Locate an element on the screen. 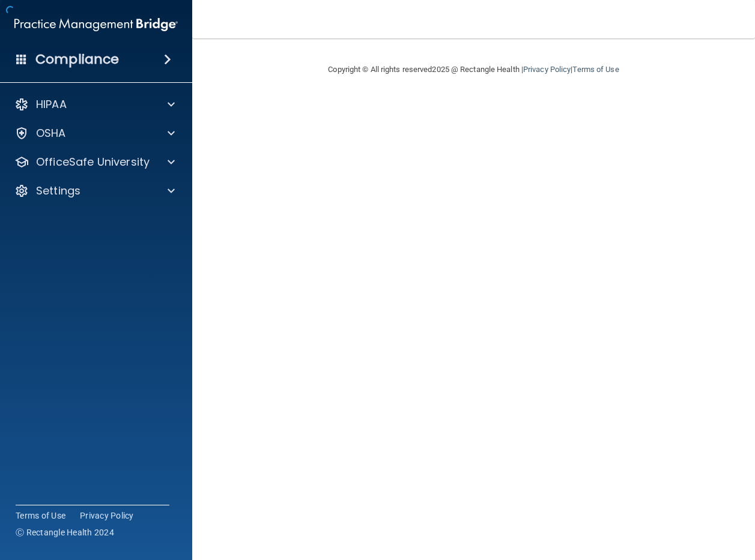  h4: Compliance is located at coordinates (77, 59).